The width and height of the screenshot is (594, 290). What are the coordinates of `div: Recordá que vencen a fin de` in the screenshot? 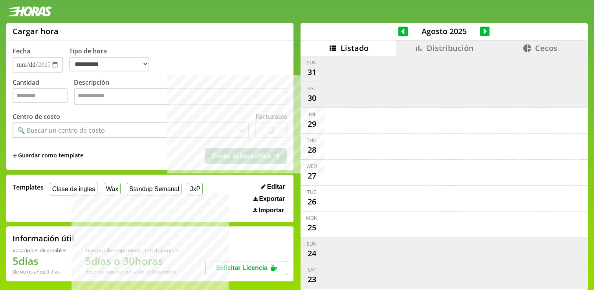 It's located at (132, 272).